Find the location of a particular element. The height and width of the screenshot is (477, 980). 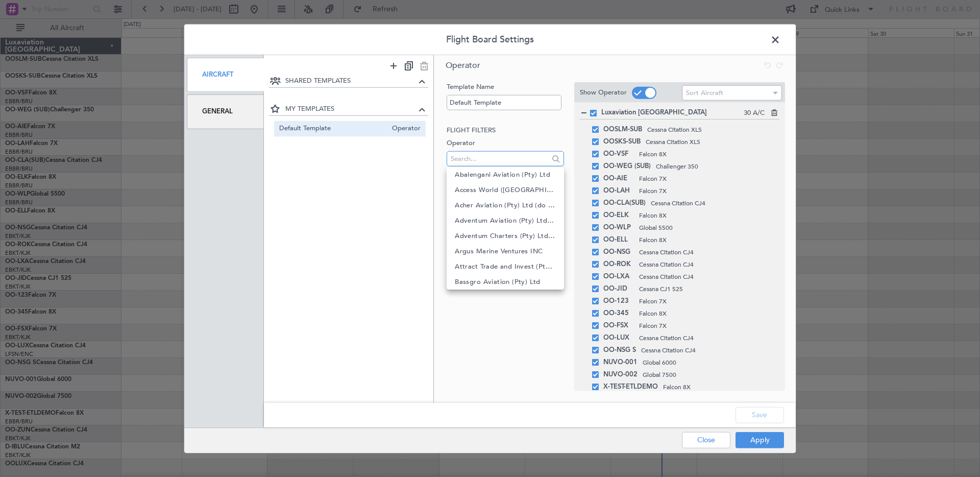

span: MY TEMPLATES is located at coordinates (351, 109).